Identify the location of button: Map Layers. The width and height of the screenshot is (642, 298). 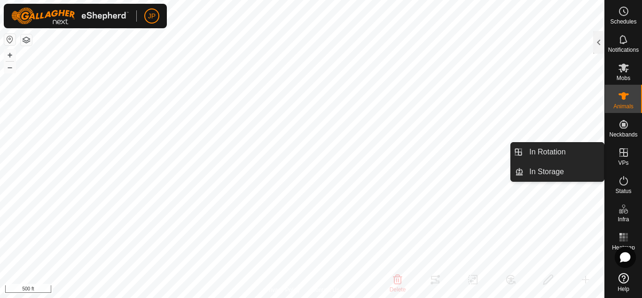
(26, 40).